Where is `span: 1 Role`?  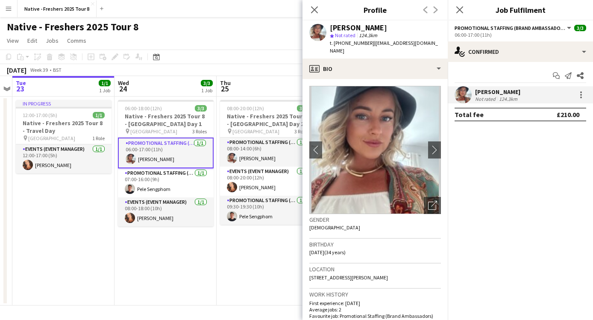
span: 1 Role is located at coordinates (98, 138).